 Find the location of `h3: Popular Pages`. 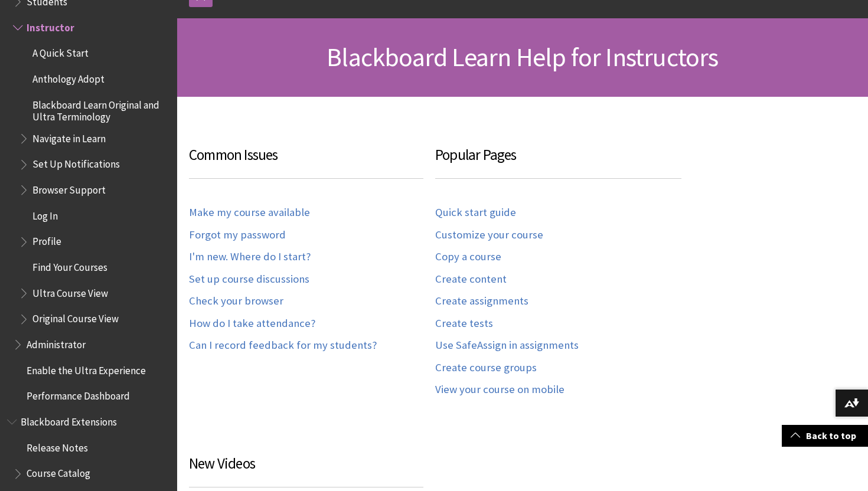

h3: Popular Pages is located at coordinates (558, 161).